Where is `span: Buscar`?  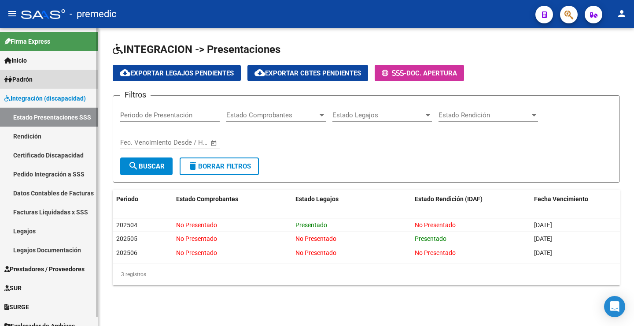 span: Buscar is located at coordinates (146, 166).